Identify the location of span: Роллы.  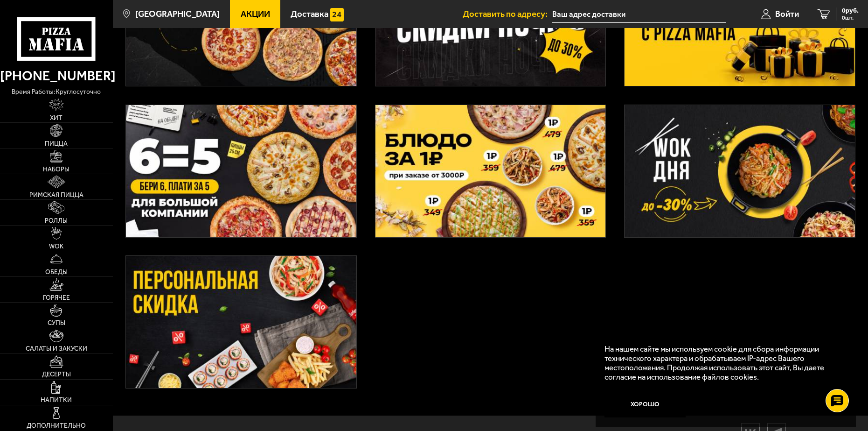
(56, 221).